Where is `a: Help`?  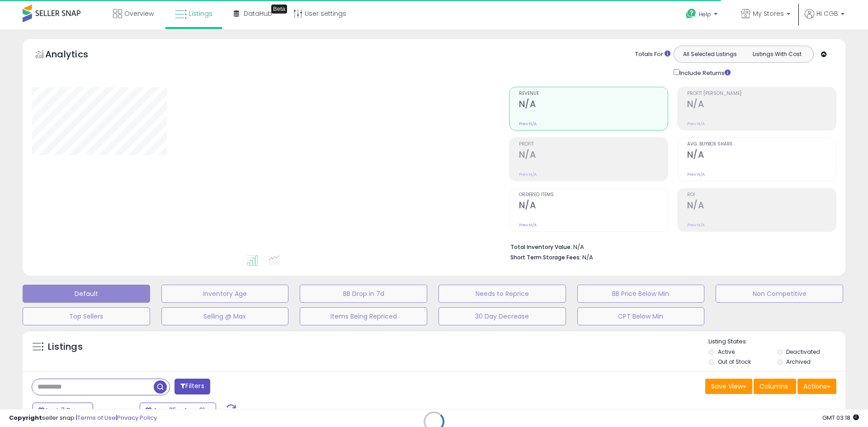 a: Help is located at coordinates (702, 15).